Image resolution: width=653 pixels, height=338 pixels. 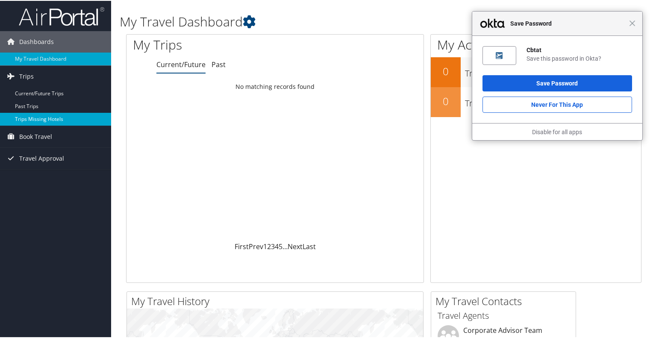 What do you see at coordinates (280, 246) in the screenshot?
I see `a: 5` at bounding box center [280, 246].